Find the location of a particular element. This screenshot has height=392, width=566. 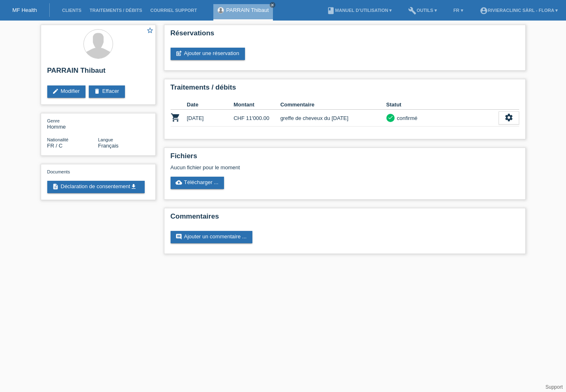

i: comment is located at coordinates (179, 237).